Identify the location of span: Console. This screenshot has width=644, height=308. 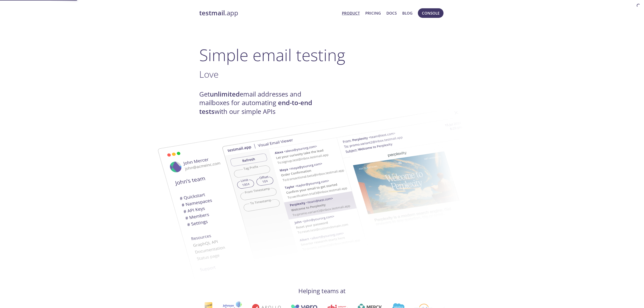
(431, 13).